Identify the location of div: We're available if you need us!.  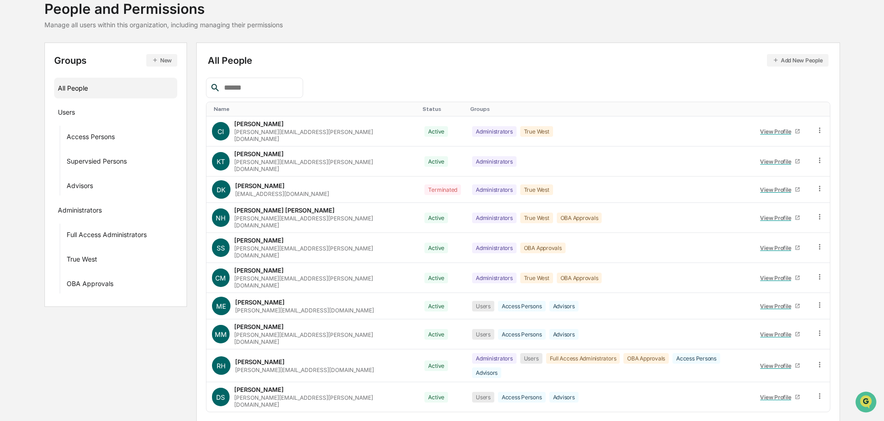
(74, 84).